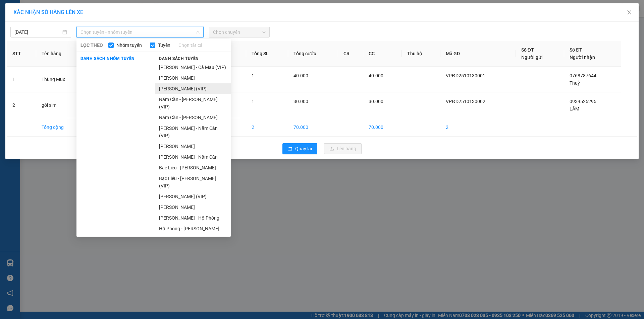 This screenshot has height=319, width=644. What do you see at coordinates (382, 53) in the screenshot?
I see `th: CC` at bounding box center [382, 53].